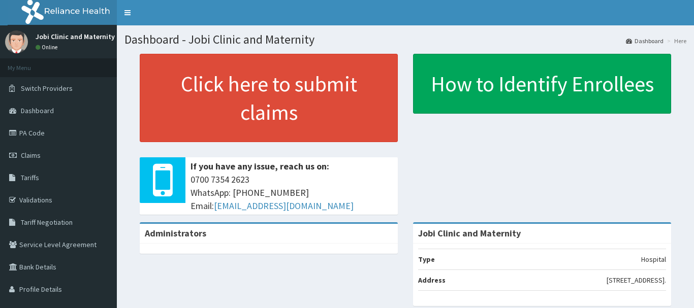  I want to click on b: Type, so click(426, 260).